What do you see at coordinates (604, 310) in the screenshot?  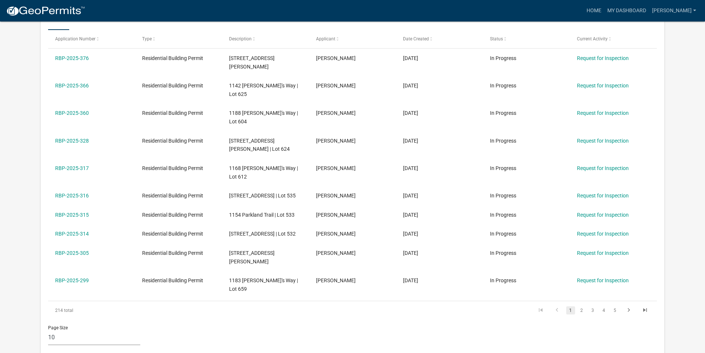 I see `a: 4` at bounding box center [604, 310].